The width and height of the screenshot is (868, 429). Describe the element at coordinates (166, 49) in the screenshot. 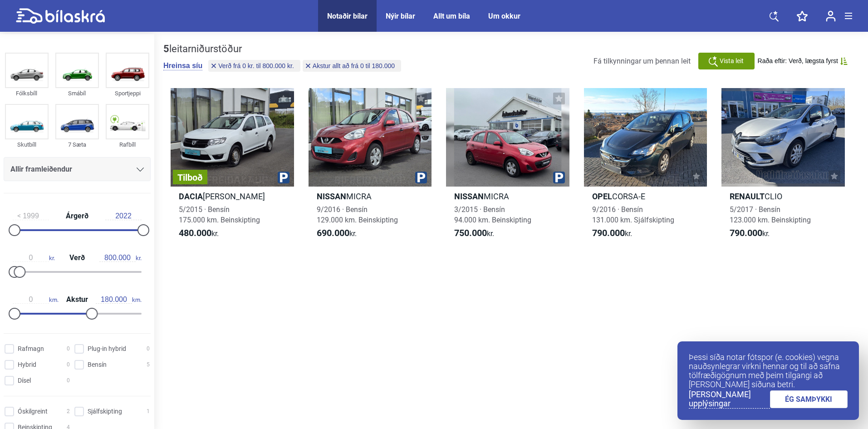

I see `b: 5` at that location.